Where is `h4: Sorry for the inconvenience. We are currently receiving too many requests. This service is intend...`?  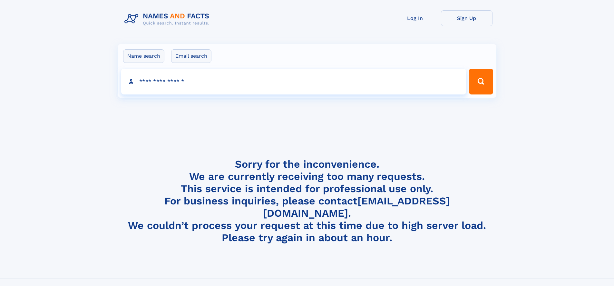 h4: Sorry for the inconvenience. We are currently receiving too many requests. This service is intend... is located at coordinates (307, 201).